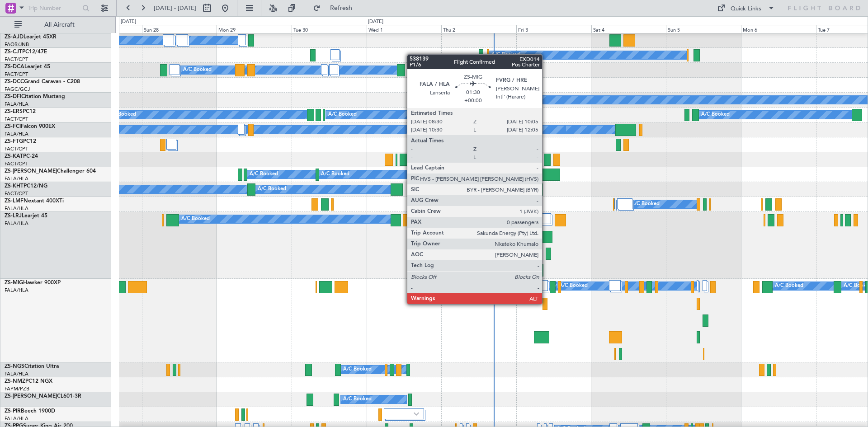 The height and width of the screenshot is (427, 868). What do you see at coordinates (42, 82) in the screenshot?
I see `a: ZS-DCCGrand Caravan - C208` at bounding box center [42, 82].